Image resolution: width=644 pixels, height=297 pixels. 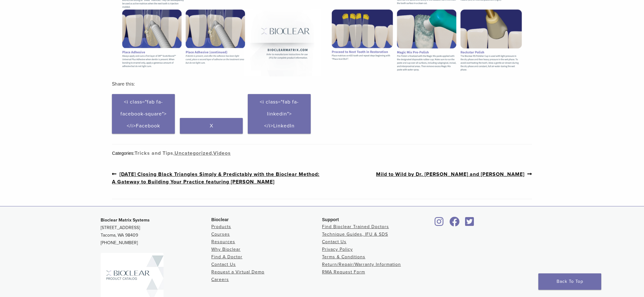 What do you see at coordinates (220, 219) in the screenshot?
I see `span: Bioclear` at bounding box center [220, 219].